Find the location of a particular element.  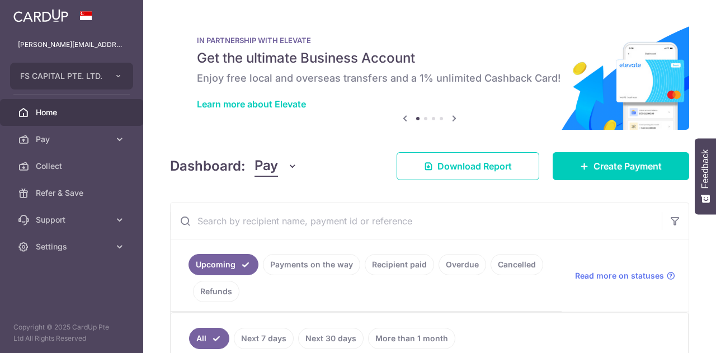

a: Learn more about Elevate is located at coordinates (251, 104).